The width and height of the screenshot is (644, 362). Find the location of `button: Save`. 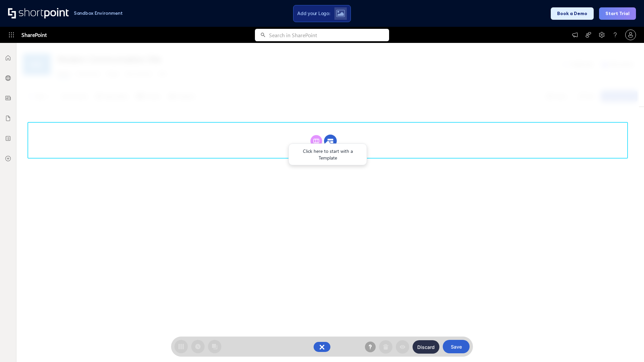

button: Save is located at coordinates (456, 347).